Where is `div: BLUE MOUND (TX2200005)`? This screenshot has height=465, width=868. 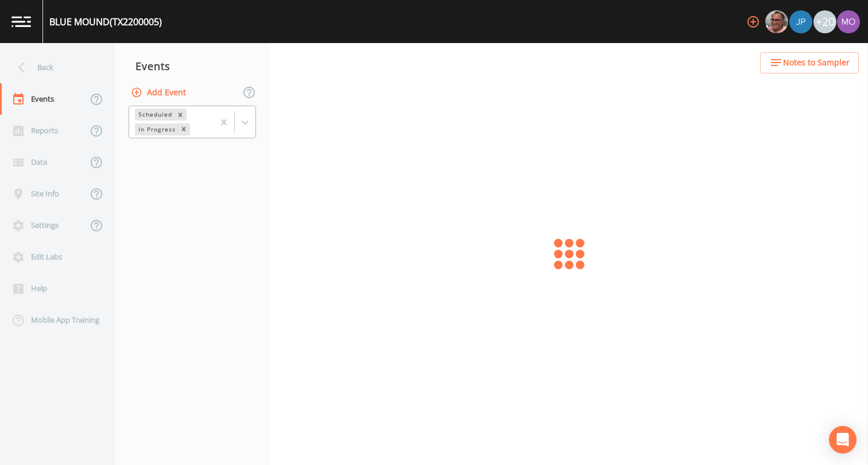
div: BLUE MOUND (TX2200005) is located at coordinates (106, 22).